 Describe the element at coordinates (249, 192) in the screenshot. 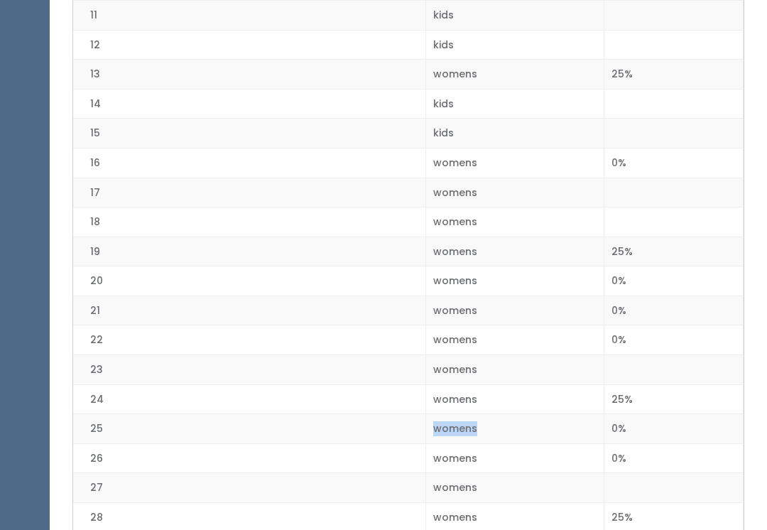

I see `td: 17` at that location.